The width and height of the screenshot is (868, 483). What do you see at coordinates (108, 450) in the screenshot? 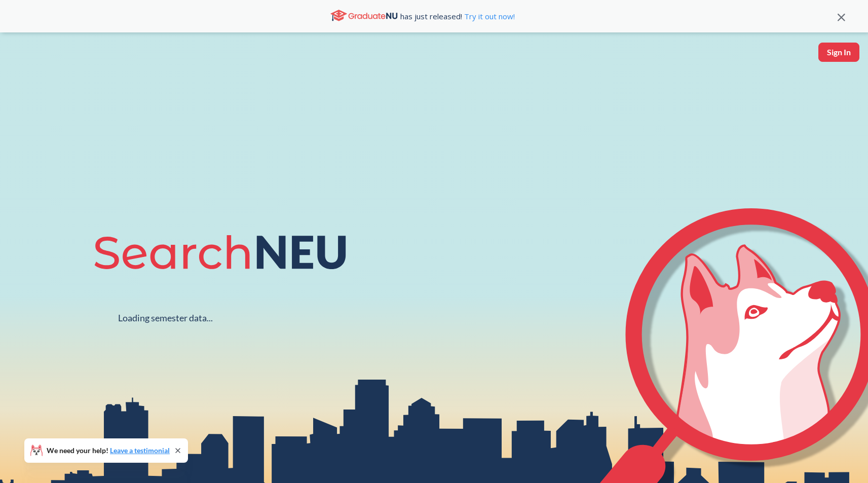
I see `span: We need your help!` at bounding box center [108, 450].